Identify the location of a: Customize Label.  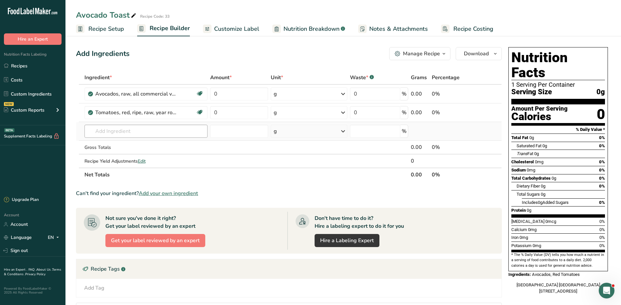
(231, 29).